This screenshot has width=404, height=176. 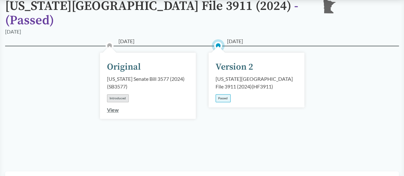 What do you see at coordinates (118, 98) in the screenshot?
I see `div: Introduced` at bounding box center [118, 98].